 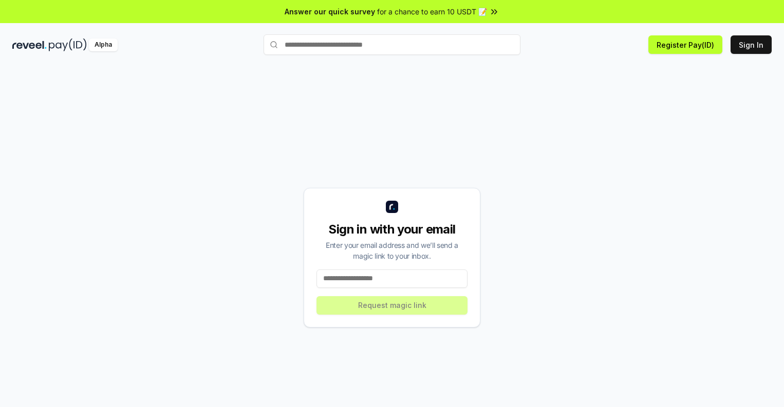 What do you see at coordinates (103, 45) in the screenshot?
I see `div: Alpha` at bounding box center [103, 45].